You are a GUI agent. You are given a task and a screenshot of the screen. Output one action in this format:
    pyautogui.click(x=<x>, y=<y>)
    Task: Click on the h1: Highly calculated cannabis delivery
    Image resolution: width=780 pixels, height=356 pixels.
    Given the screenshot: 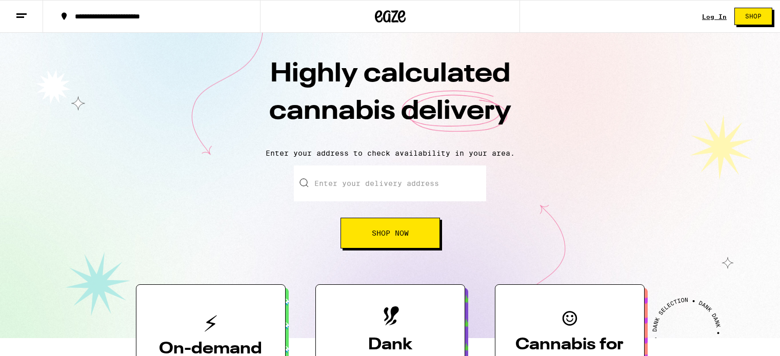 What is the action you would take?
    pyautogui.click(x=390, y=98)
    